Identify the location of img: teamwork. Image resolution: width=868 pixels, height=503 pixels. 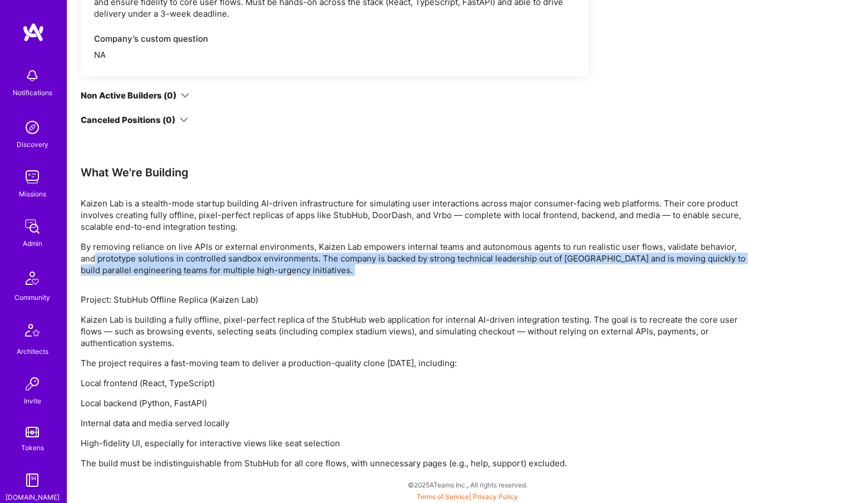
(32, 177).